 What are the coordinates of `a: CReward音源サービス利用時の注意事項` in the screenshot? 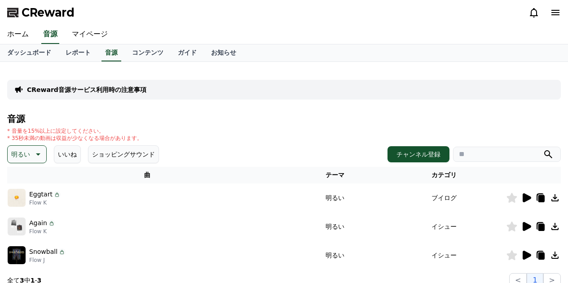 It's located at (87, 90).